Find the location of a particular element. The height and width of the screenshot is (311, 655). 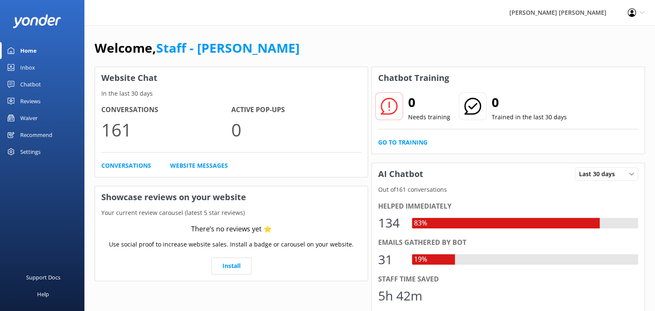

p: Your current review carousel (latest 5 star reviews) is located at coordinates (231, 213).